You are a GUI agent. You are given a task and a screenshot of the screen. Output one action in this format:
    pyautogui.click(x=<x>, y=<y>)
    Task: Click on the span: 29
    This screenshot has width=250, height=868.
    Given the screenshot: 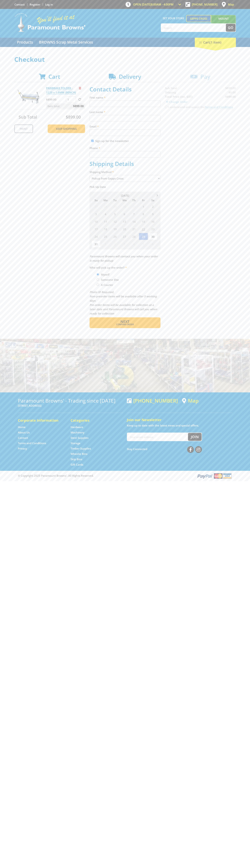 What is the action you would take?
    pyautogui.click(x=115, y=207)
    